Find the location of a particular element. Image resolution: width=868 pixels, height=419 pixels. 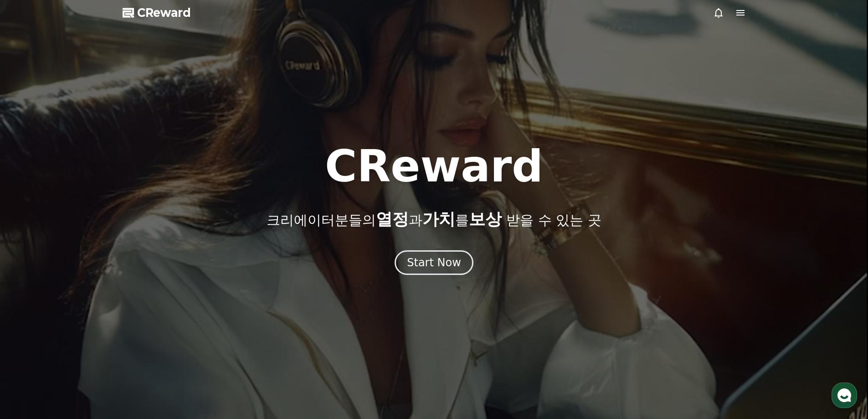

button: Start Now is located at coordinates (433, 263).